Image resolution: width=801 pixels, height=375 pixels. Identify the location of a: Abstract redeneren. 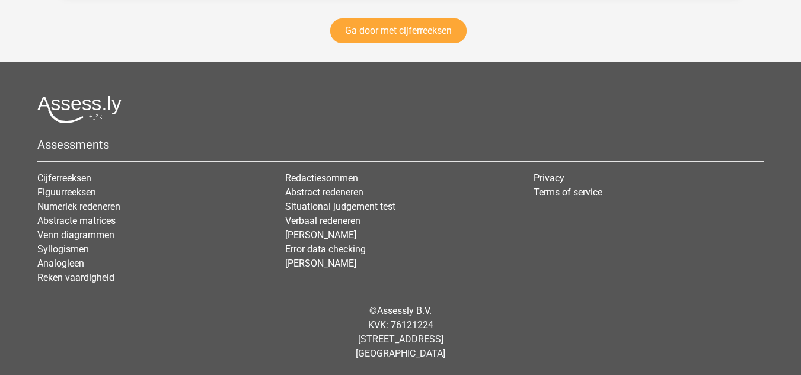
(324, 192).